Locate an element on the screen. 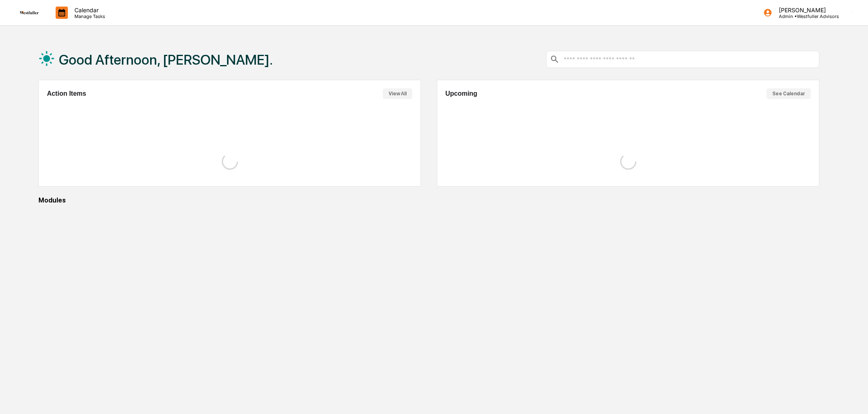  h2: Action Items is located at coordinates (67, 94).